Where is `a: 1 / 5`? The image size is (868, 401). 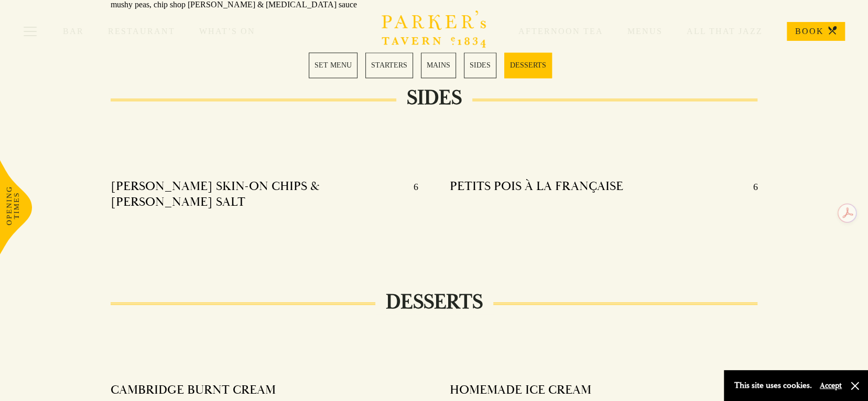 a: 1 / 5 is located at coordinates (332, 65).